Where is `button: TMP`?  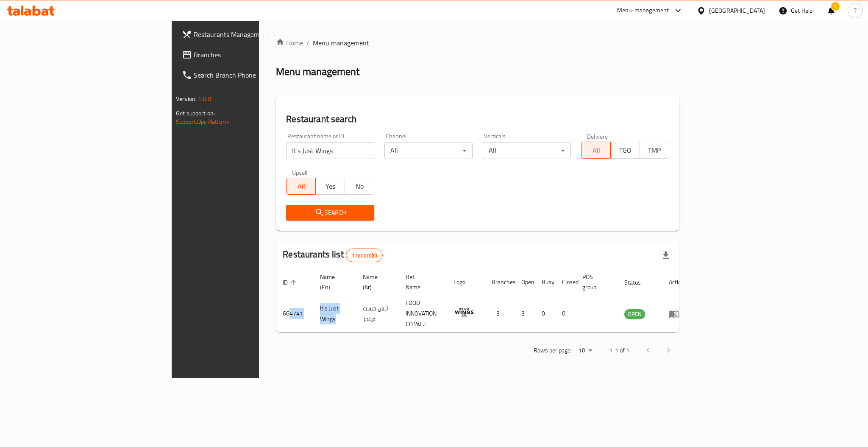
button: TMP is located at coordinates (654, 150).